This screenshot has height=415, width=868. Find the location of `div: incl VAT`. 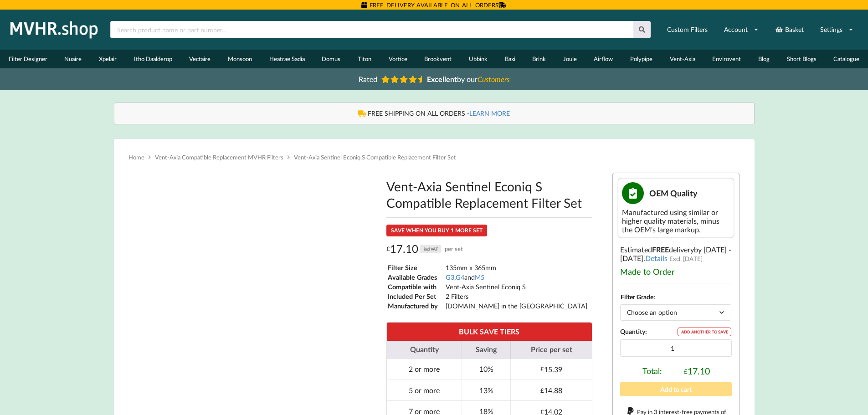

div: incl VAT is located at coordinates (431, 249).